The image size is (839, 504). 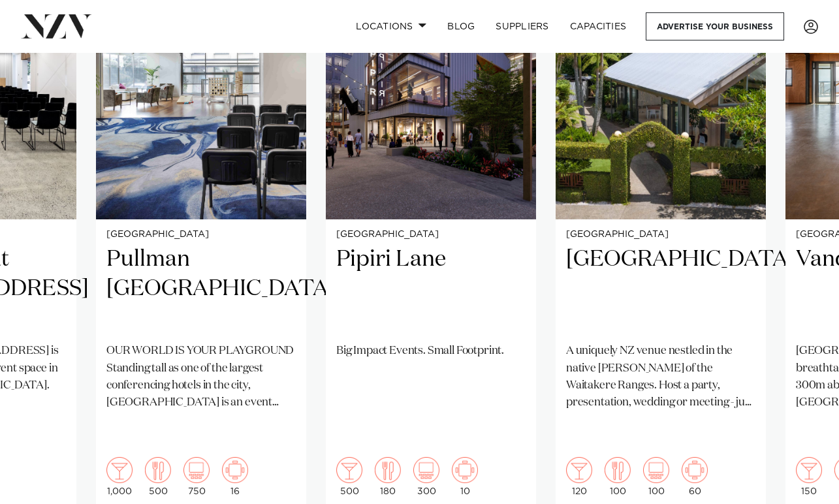 I want to click on div: 1,000, so click(x=119, y=477).